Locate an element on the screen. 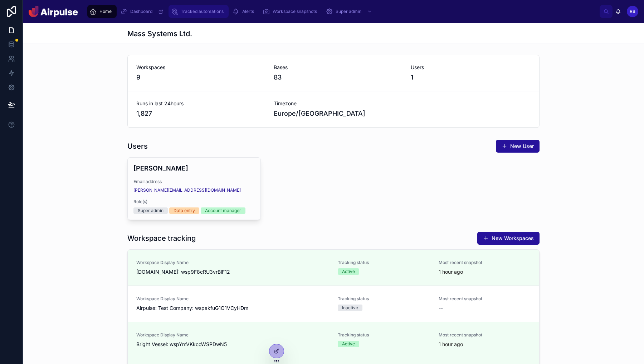  span: Bases is located at coordinates (334, 67).